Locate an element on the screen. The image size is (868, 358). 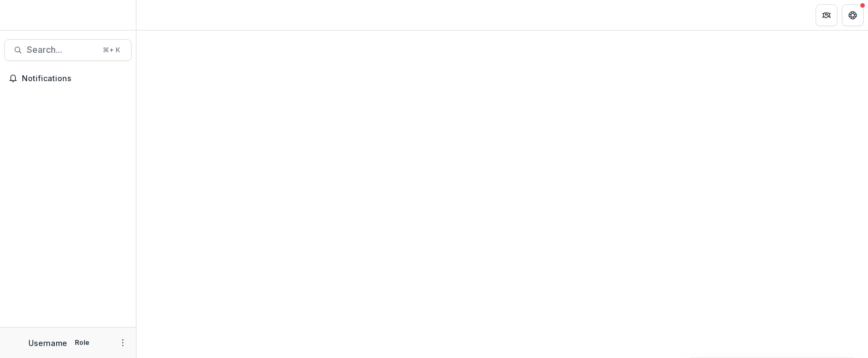
p: Username is located at coordinates (48, 343).